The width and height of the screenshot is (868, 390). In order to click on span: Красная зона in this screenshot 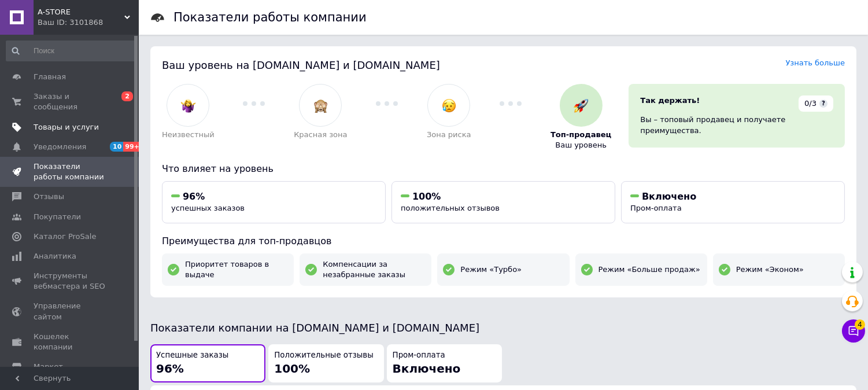, I will do `click(320, 135)`.